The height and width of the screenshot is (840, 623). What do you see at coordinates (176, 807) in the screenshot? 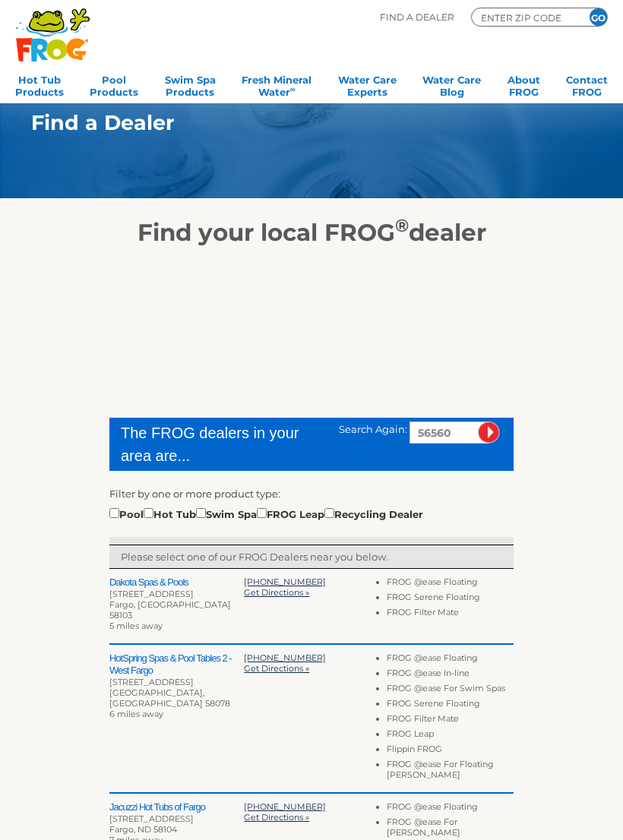
I see `h2: Jacuzzi Hot Tubs of Fargo` at bounding box center [176, 807].